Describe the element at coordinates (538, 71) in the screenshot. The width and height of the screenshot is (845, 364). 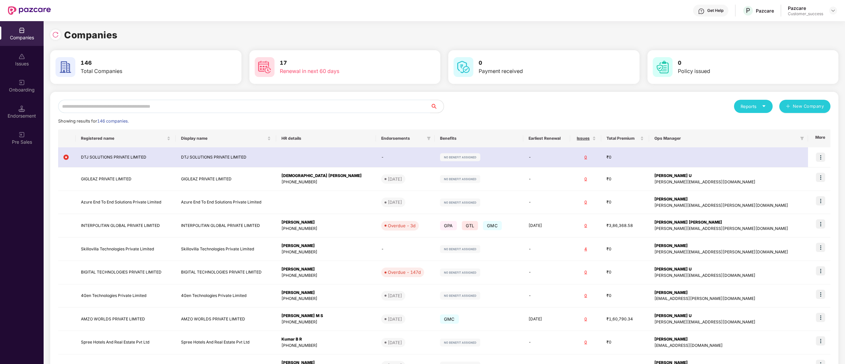
I see `div: Payment received` at that location.